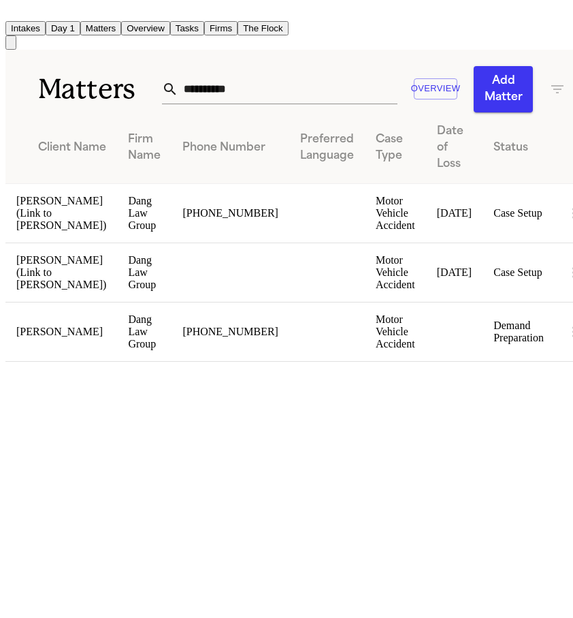  Describe the element at coordinates (455, 148) in the screenshot. I see `div: Date of Loss` at that location.